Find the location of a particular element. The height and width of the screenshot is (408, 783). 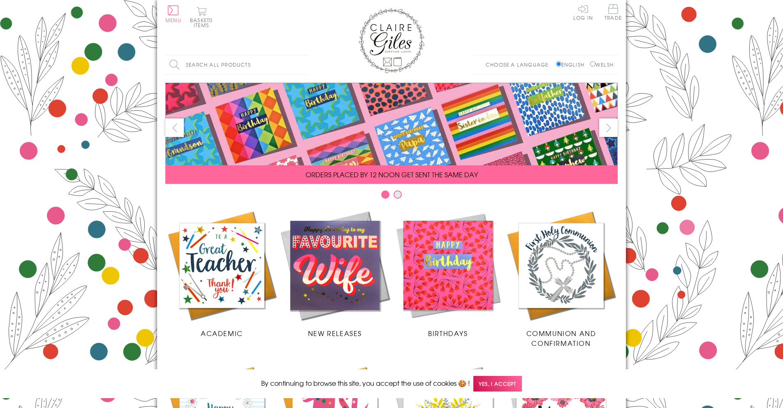

span: Trade is located at coordinates (613, 12).